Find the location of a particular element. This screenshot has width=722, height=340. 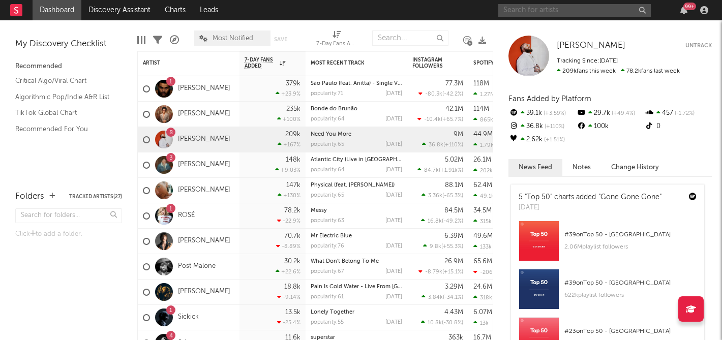

div: 62.4M is located at coordinates (483, 185).